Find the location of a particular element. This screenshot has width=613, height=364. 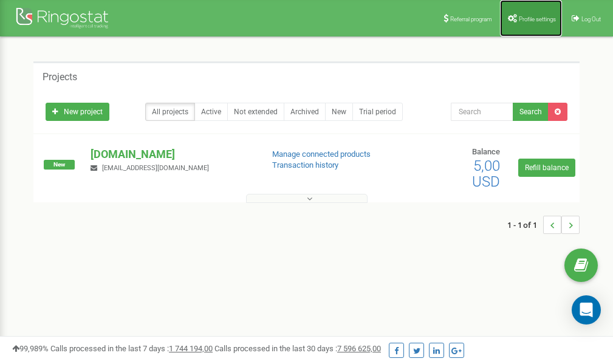

span: Referral program is located at coordinates (471, 19).